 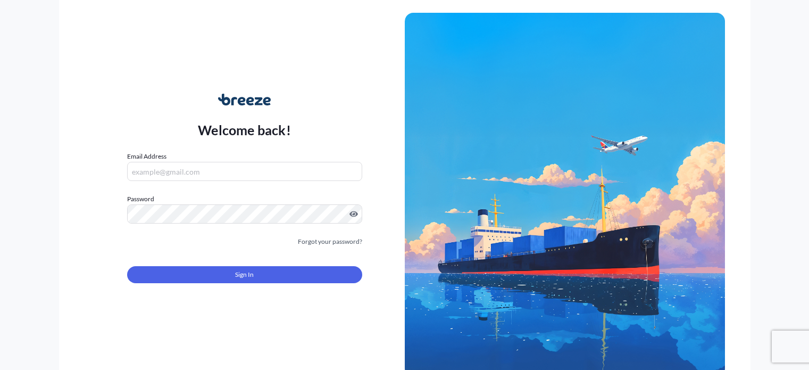 I want to click on span: Sign In, so click(x=244, y=274).